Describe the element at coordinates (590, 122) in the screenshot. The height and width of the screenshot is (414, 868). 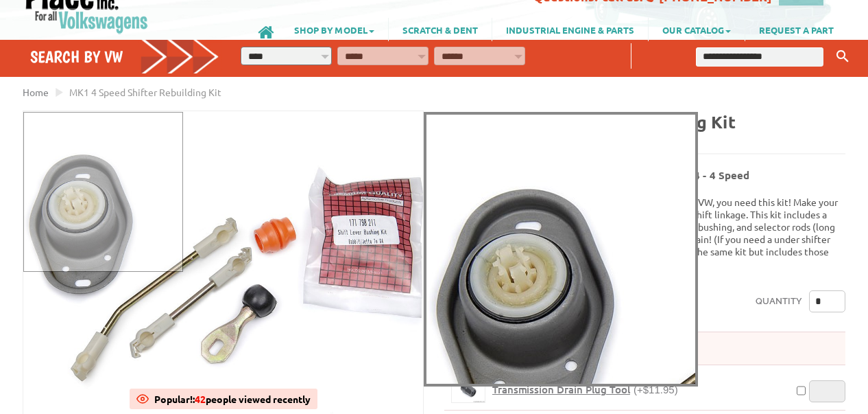
I see `b: MK1 4 Speed Shifter Rebuilding Kit` at that location.